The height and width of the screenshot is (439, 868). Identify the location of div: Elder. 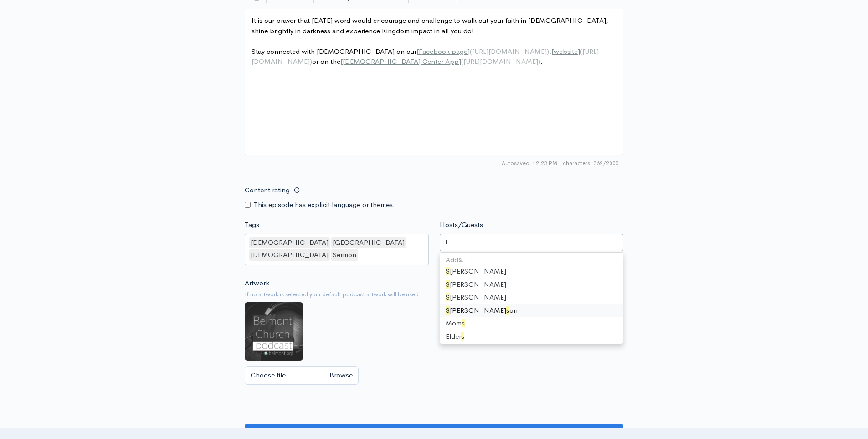
(532, 336).